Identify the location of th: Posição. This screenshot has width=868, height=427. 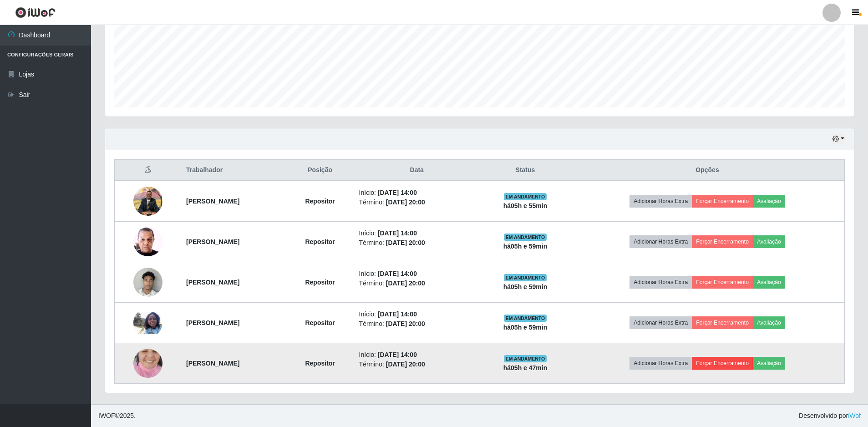
(320, 170).